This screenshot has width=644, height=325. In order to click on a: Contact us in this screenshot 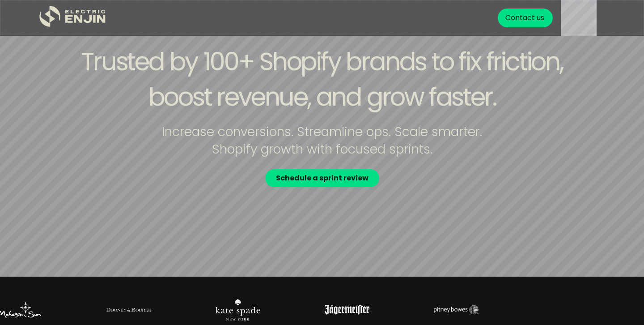, I will do `click(525, 18)`.